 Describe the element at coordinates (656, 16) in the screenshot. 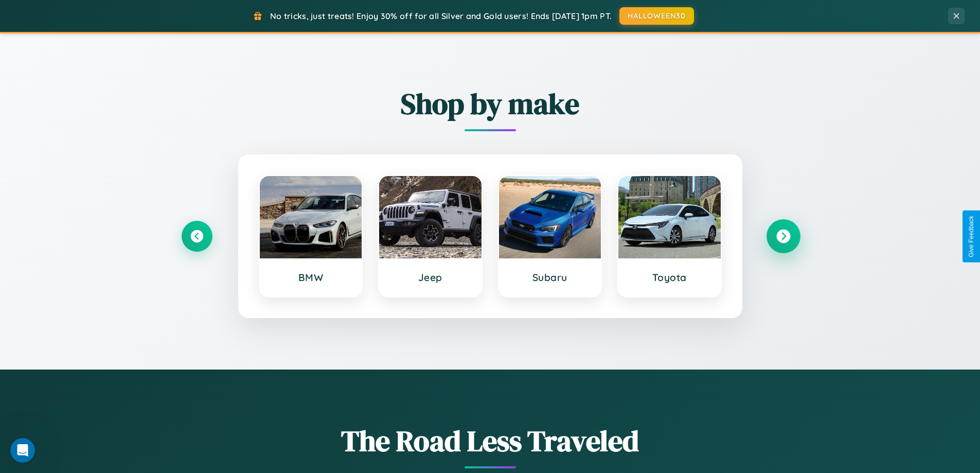

I see `button: HALLOWEEN30` at that location.